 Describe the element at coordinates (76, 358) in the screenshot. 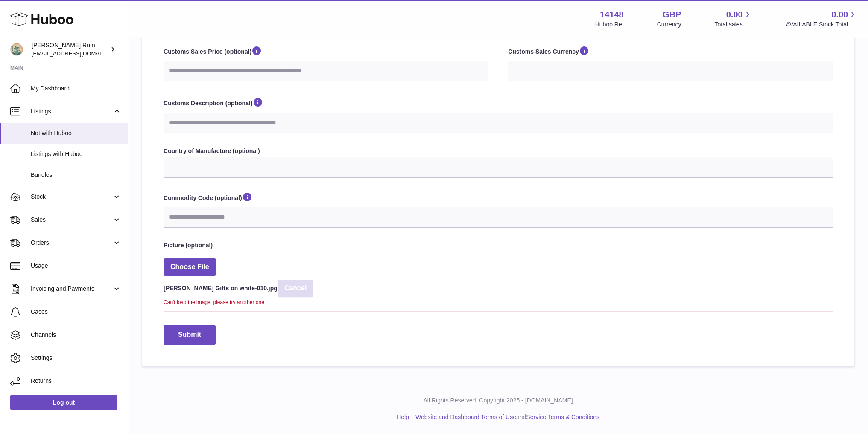

I see `span: Settings` at that location.